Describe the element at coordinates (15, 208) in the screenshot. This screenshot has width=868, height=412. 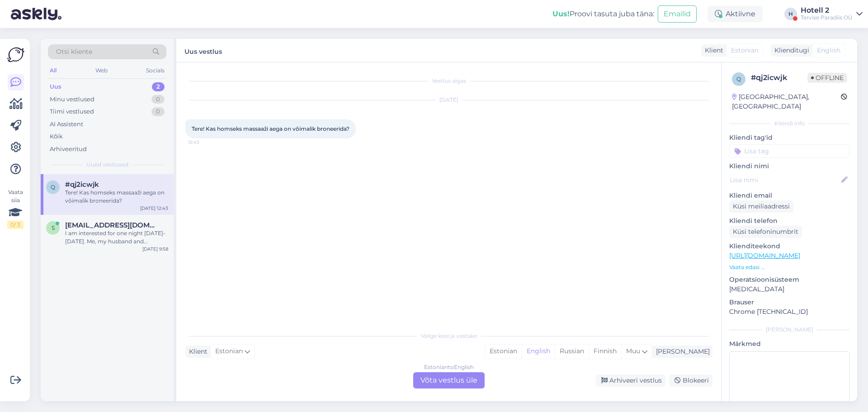
I see `div: Vaata siia` at that location.